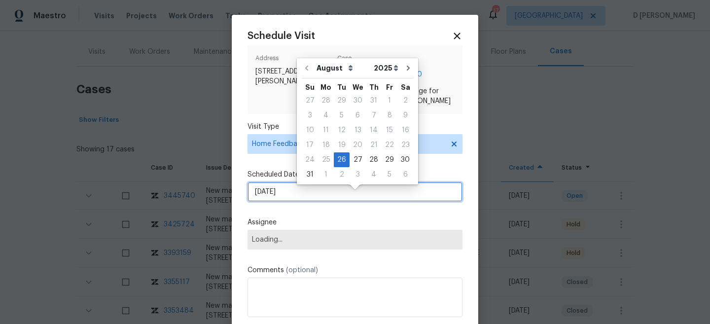 This screenshot has width=710, height=324. Describe the element at coordinates (386, 68) in the screenshot. I see `select: Year` at that location.